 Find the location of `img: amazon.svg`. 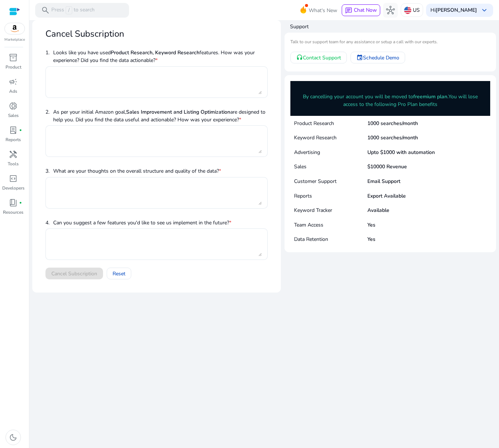

img: amazon.svg is located at coordinates (15, 29).